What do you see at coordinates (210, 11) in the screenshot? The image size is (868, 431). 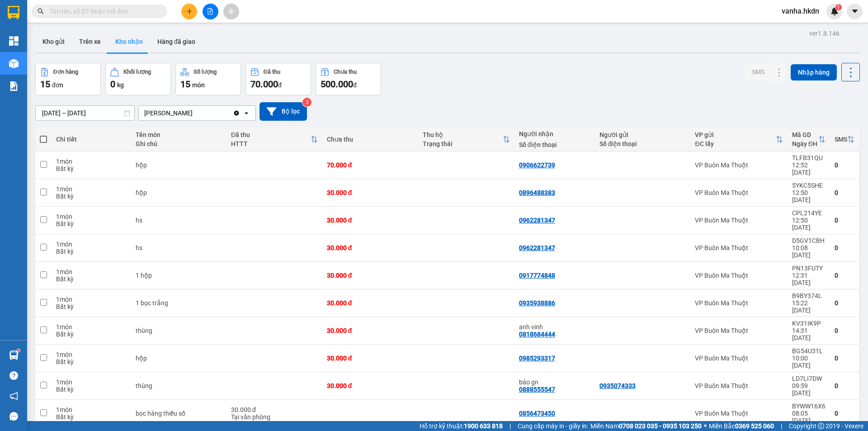 I see `span: file-add` at bounding box center [210, 11].